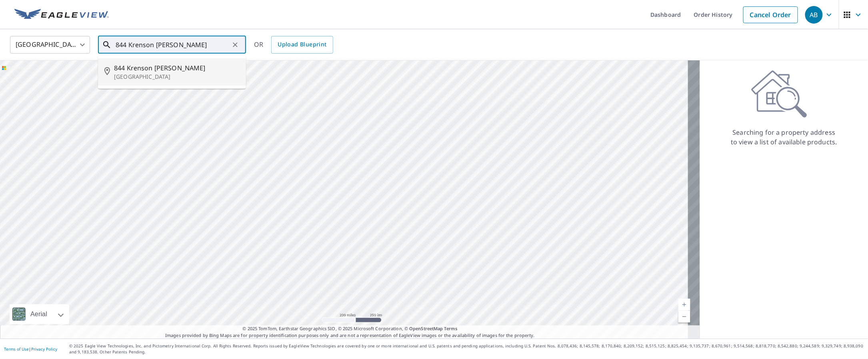  Describe the element at coordinates (350, 329) in the screenshot. I see `span: © 2025 TomTom, Earthstar Geographics SIO, © 2025 Microsoft Corporation, ©` at that location.